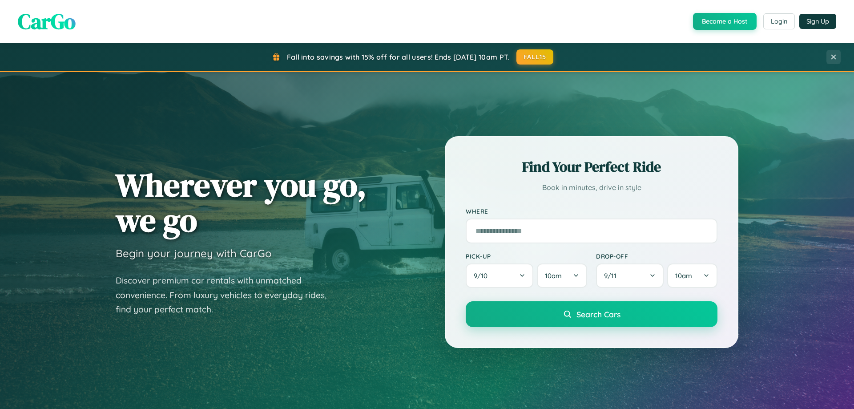  Describe the element at coordinates (724, 21) in the screenshot. I see `button: Become a Host` at that location.